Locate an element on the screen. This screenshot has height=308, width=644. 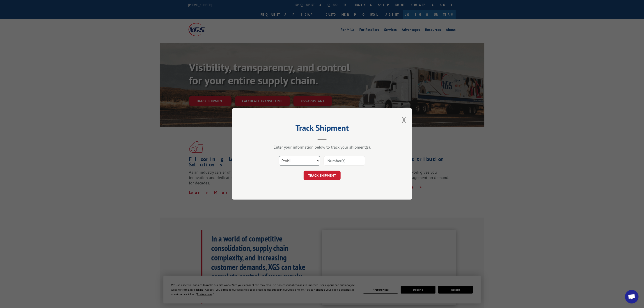
input: Number(s) is located at coordinates (345, 161).